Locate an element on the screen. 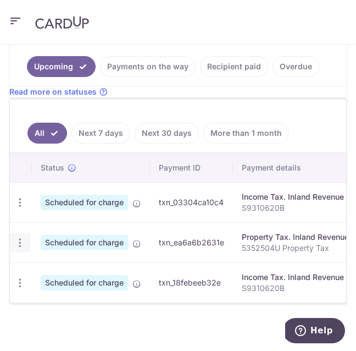 The width and height of the screenshot is (356, 351). td: txn_03304ca10c4 is located at coordinates (191, 202).